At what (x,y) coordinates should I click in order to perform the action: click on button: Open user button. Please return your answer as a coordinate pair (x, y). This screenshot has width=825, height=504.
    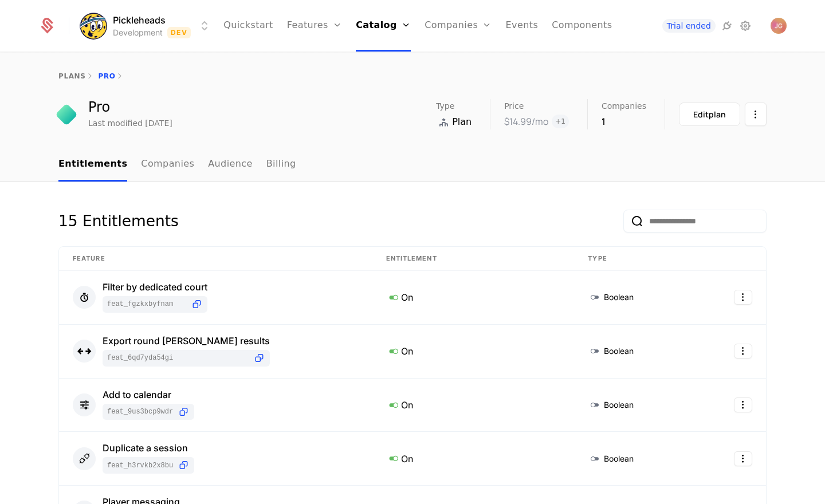
    Looking at the image, I should click on (779, 25).